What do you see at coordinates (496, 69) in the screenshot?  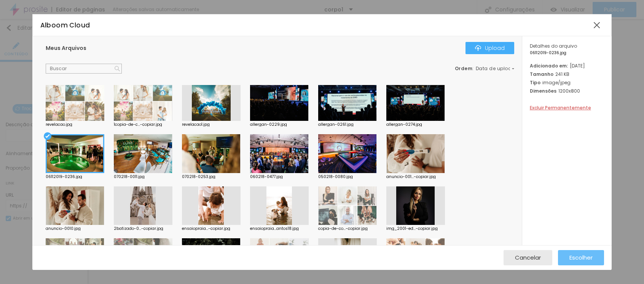 I see `span: Data de upload` at bounding box center [496, 69].